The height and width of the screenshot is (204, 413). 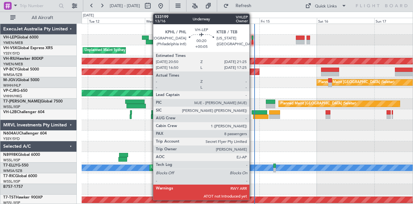 What do you see at coordinates (10, 186) in the screenshot?
I see `span: B757-1` at bounding box center [10, 186].